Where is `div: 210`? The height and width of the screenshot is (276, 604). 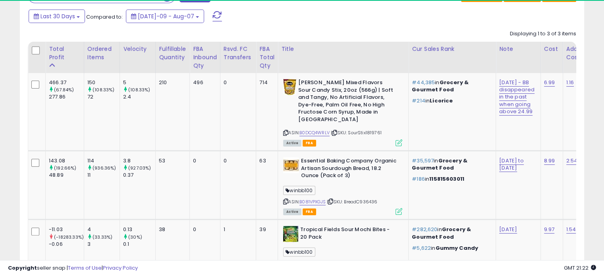
div: 210 is located at coordinates (171, 83).